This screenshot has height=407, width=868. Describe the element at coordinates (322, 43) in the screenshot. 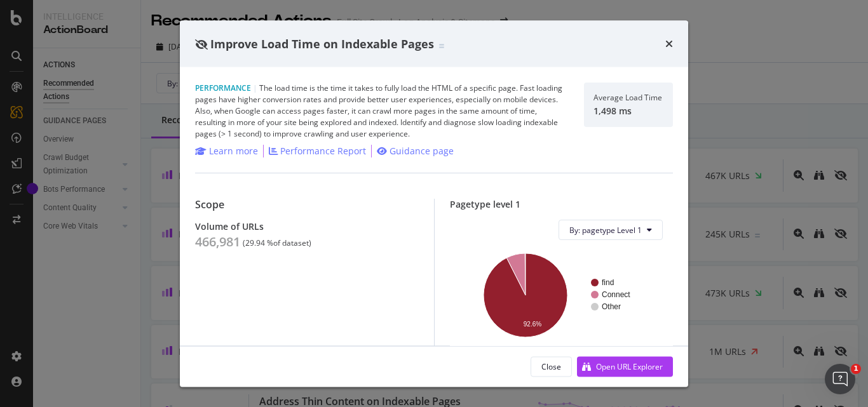

I see `span: Improve Load Time on Indexable Pages` at that location.